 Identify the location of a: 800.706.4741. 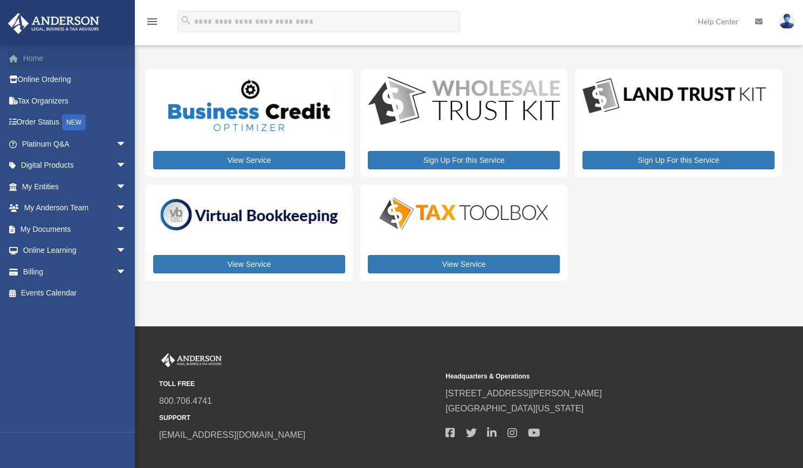
(186, 401).